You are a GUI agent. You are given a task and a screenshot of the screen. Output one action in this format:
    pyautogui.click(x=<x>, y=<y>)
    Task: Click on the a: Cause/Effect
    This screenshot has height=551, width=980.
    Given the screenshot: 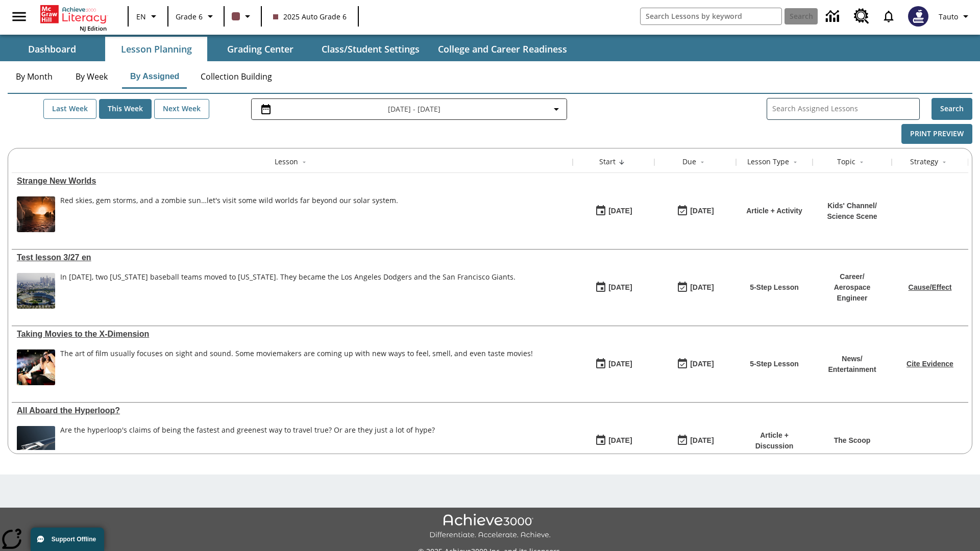 What is the action you would take?
    pyautogui.click(x=929, y=288)
    